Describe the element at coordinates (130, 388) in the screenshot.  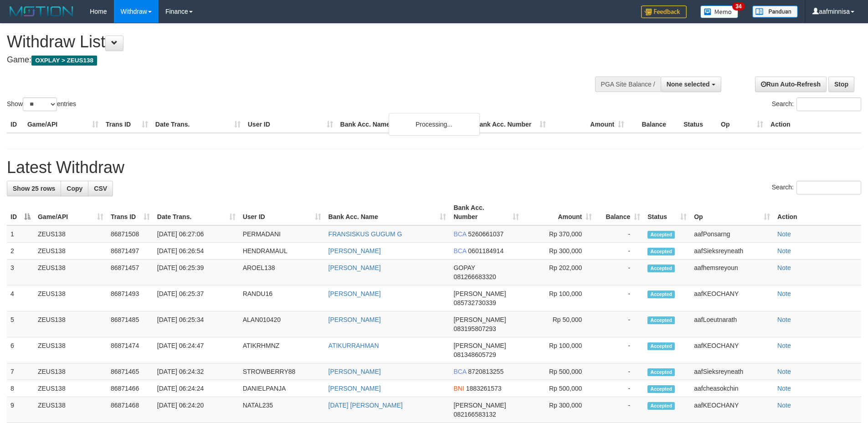
I see `td: 86871466` at that location.